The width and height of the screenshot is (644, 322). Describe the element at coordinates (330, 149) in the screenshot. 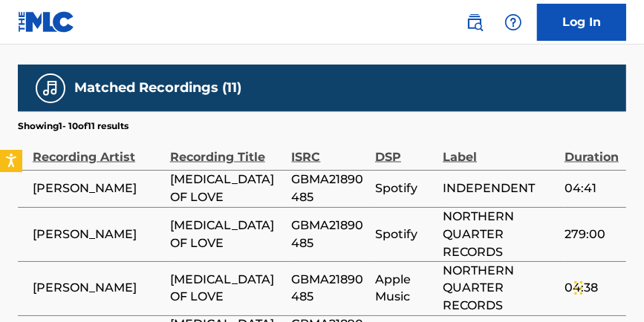

I see `div: ISRC` at that location.